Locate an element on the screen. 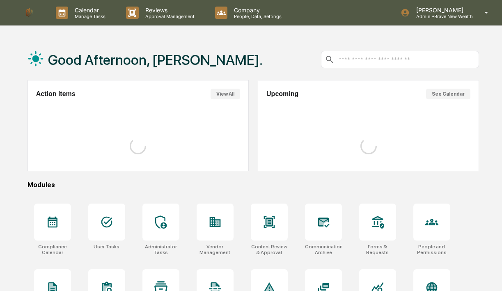 This screenshot has height=291, width=502. div: Modules is located at coordinates (253, 185).